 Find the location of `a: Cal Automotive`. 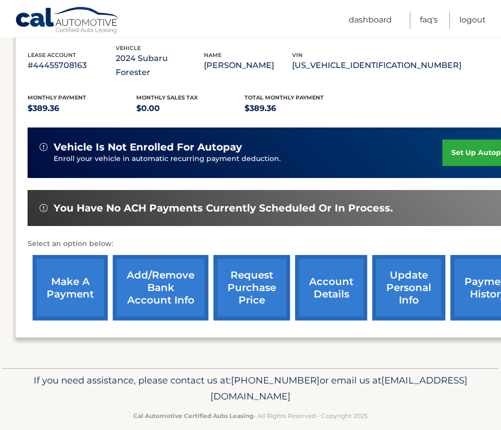

a: Cal Automotive is located at coordinates (68, 21).